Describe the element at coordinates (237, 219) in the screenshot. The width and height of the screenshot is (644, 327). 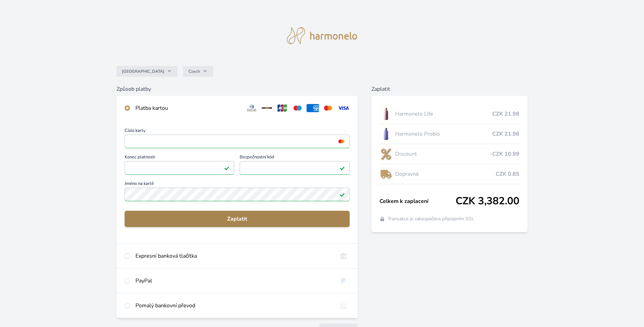
I see `span: Zaplatit` at that location.